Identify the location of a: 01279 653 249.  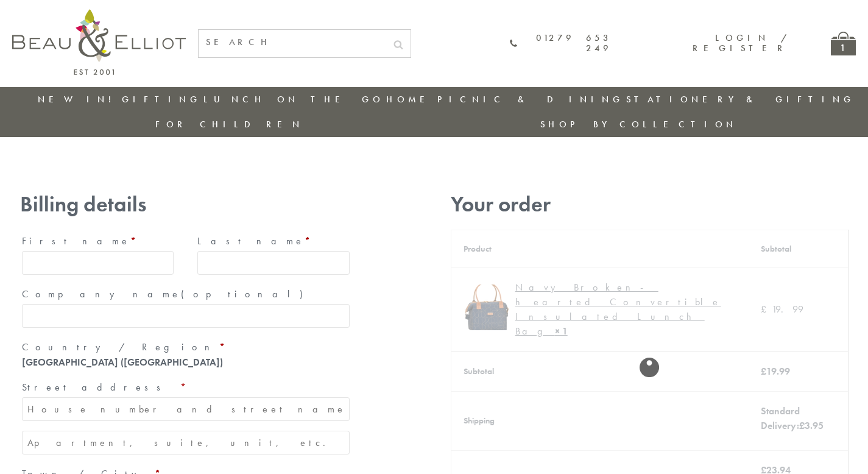
(560, 43).